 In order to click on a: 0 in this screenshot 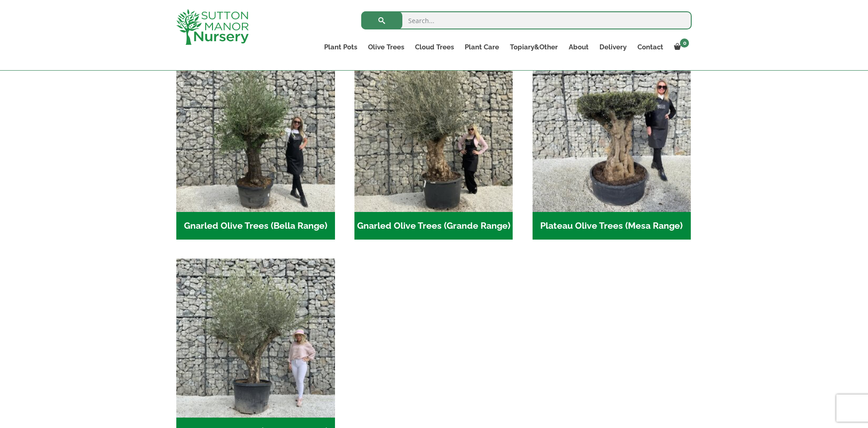, I will do `click(680, 47)`.